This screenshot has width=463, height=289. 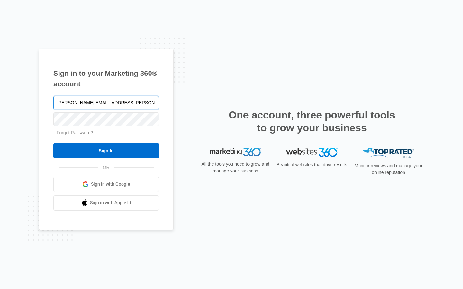 What do you see at coordinates (389, 170) in the screenshot?
I see `p: Monitor reviews and manage your online reputation` at bounding box center [389, 170].